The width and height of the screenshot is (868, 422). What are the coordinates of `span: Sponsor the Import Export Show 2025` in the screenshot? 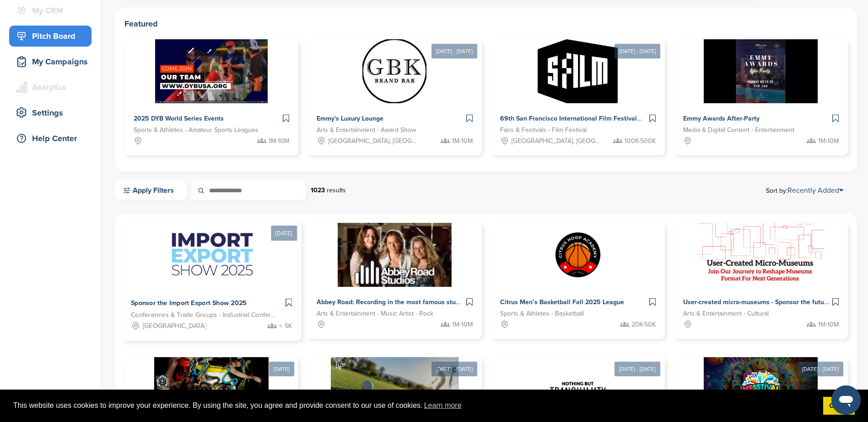 It's located at (189, 303).